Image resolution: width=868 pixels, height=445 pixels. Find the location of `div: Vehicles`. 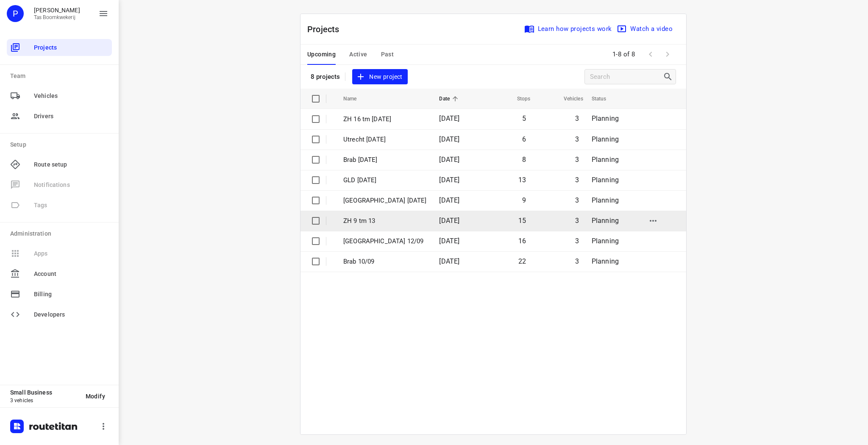

div: Vehicles is located at coordinates (59, 96).